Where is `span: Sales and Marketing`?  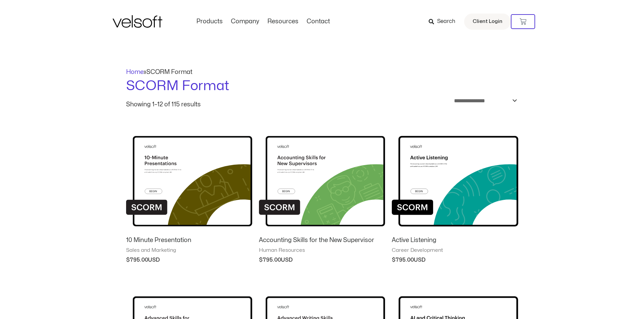 span: Sales and Marketing is located at coordinates (189, 250).